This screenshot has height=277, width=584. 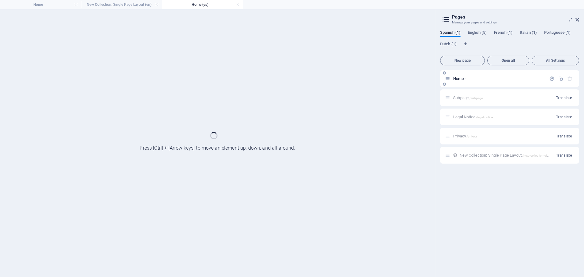 What do you see at coordinates (202, 5) in the screenshot?
I see `h4: Home (es)` at bounding box center [202, 5].